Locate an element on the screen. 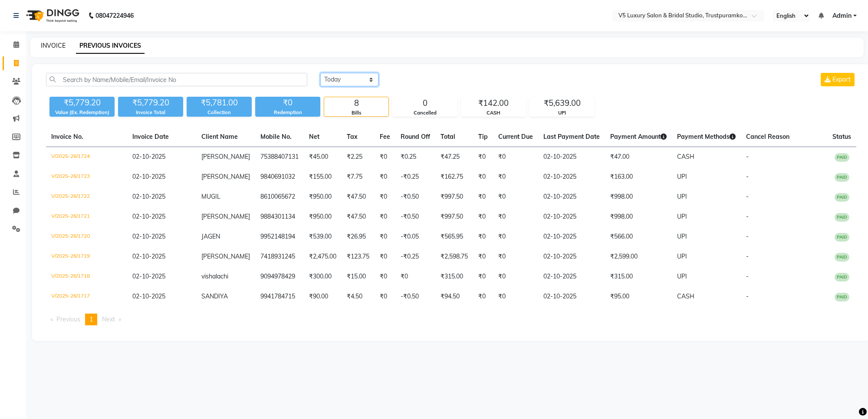  td: V/2025-26/1723 is located at coordinates (86, 177).